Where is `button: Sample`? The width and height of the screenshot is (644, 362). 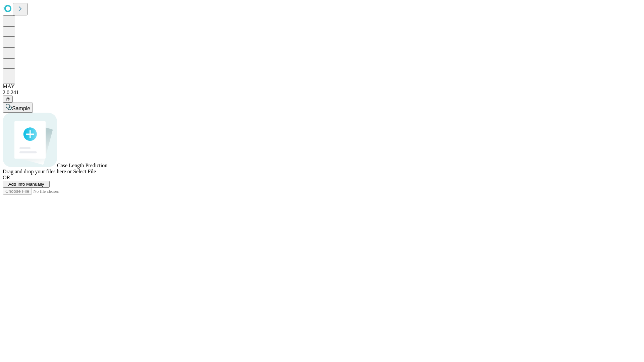
button: Sample is located at coordinates (18, 108).